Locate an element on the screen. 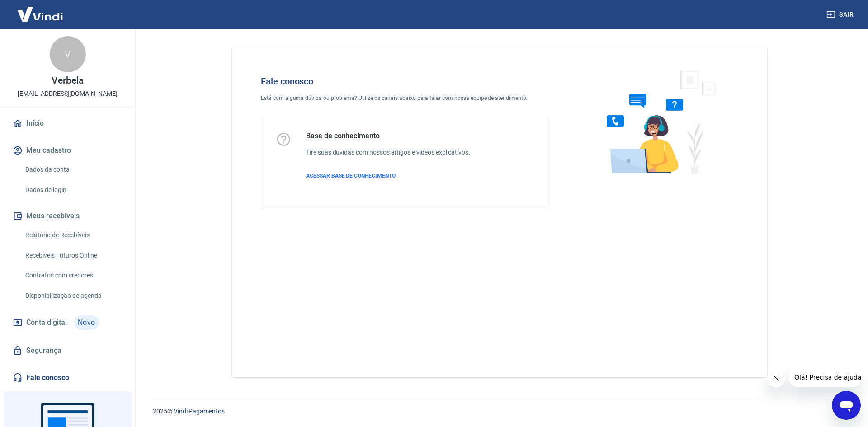 The height and width of the screenshot is (427, 868). img: Fale conosco is located at coordinates (657, 122).